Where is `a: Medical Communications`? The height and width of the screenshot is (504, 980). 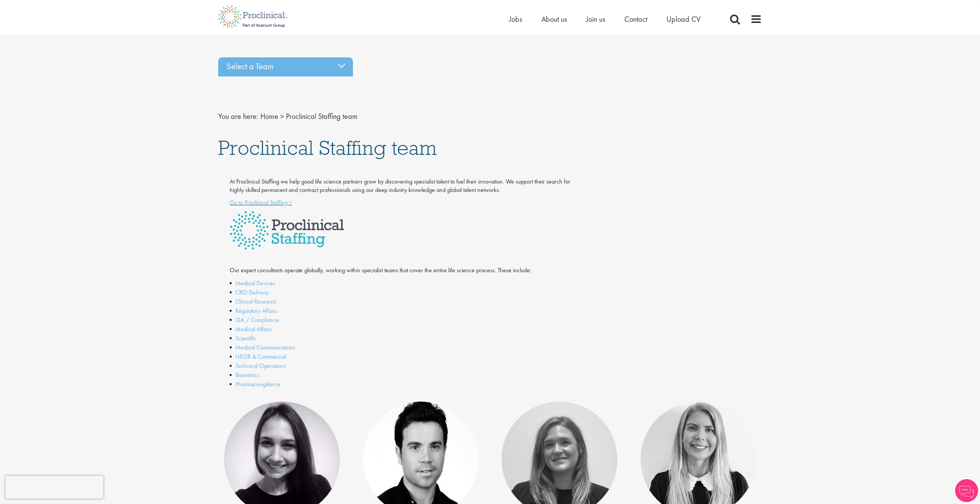
a: Medical Communications is located at coordinates (265, 347).